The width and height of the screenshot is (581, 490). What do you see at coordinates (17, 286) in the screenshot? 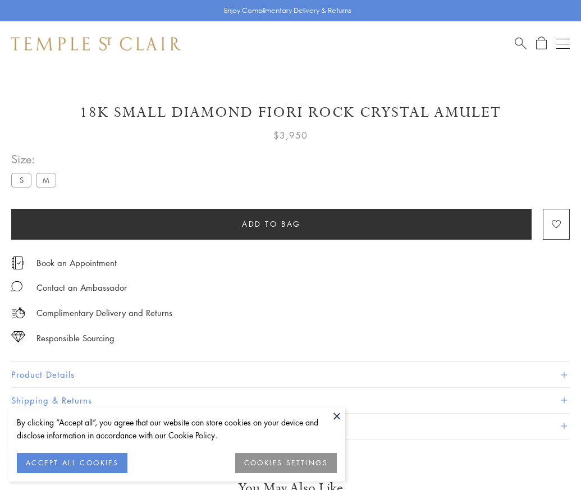
I see `img: MessageIcon-01_2.svg` at bounding box center [17, 286].